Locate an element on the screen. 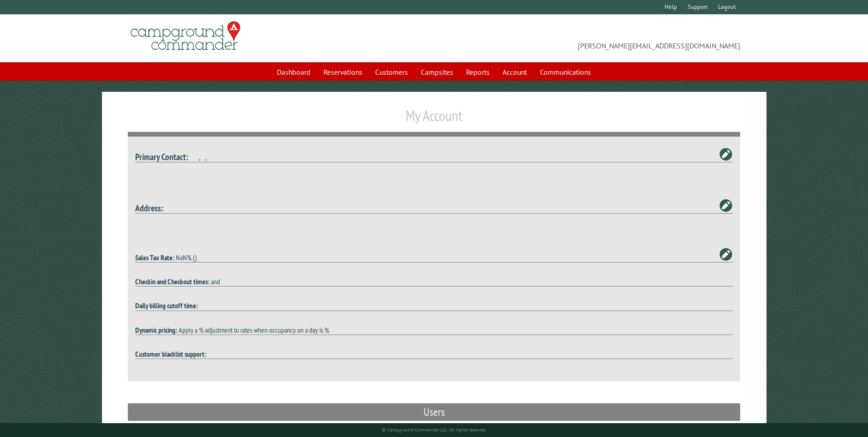 This screenshot has height=437, width=868. a: Reservations is located at coordinates (342, 72).